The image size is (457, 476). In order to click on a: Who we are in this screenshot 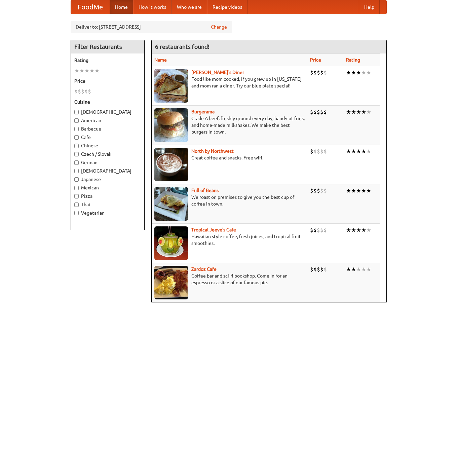, I will do `click(190, 7)`.